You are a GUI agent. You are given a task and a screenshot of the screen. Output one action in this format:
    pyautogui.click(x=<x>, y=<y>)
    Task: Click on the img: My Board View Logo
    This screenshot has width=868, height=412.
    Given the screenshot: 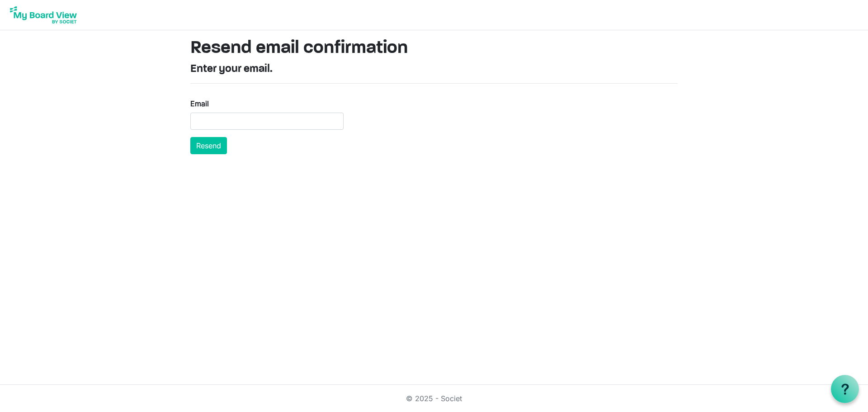 What is the action you would take?
    pyautogui.click(x=43, y=15)
    